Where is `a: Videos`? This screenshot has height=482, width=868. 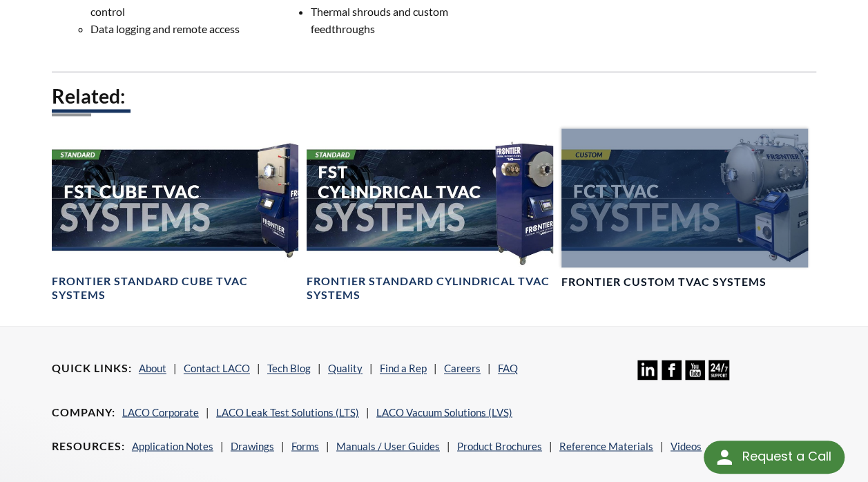 a: Videos is located at coordinates (685, 445).